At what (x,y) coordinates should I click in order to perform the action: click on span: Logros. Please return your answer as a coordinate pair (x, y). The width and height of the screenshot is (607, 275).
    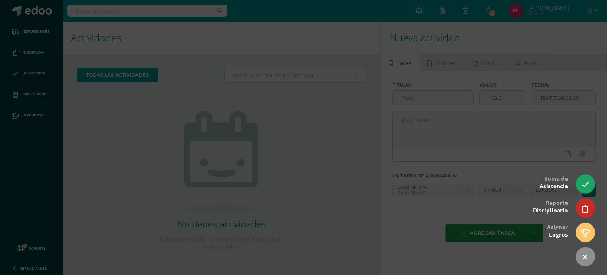
    Looking at the image, I should click on (559, 234).